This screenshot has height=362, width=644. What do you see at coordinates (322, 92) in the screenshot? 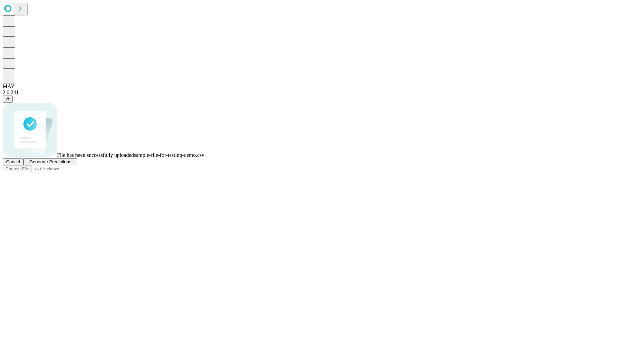
I see `div: 2.0.241` at bounding box center [322, 92].